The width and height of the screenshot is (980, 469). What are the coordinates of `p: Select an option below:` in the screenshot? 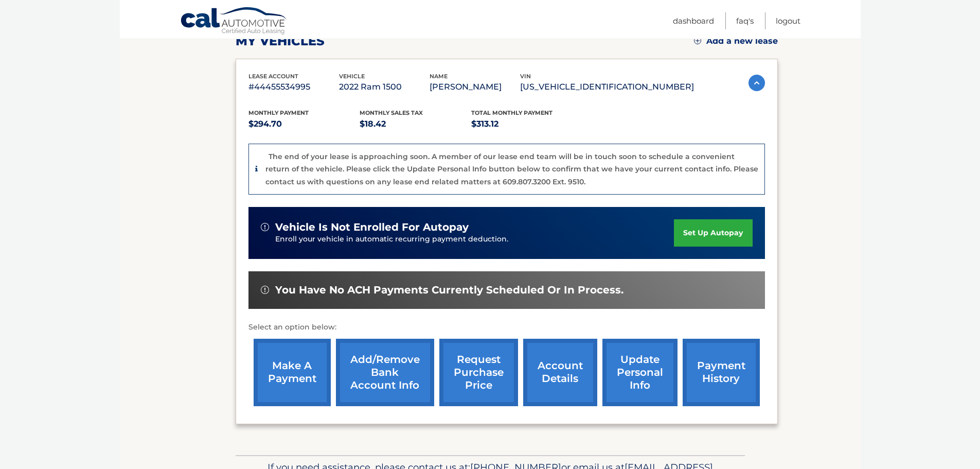 It's located at (507, 327).